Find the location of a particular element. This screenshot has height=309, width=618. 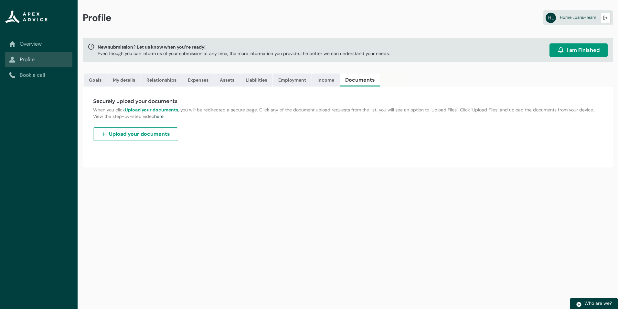

a: Assets is located at coordinates (227, 80).